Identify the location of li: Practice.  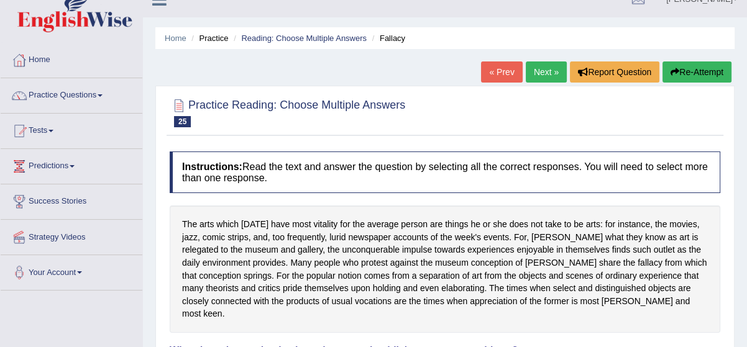
(208, 38).